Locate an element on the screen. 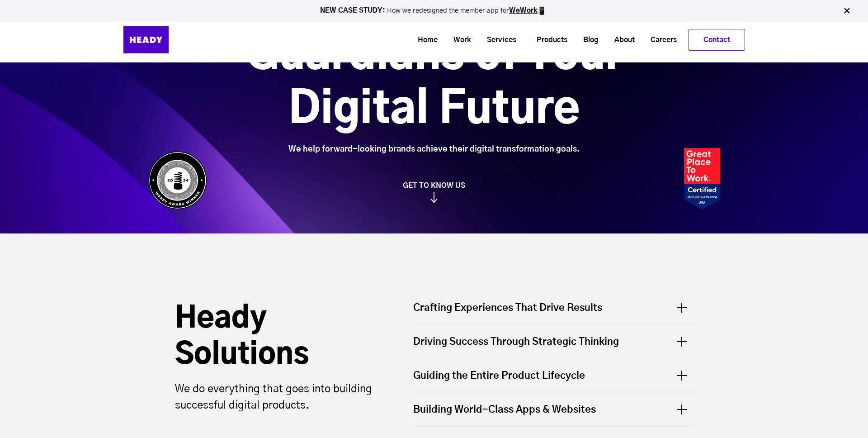 This screenshot has width=868, height=438. img: app emoji is located at coordinates (542, 11).